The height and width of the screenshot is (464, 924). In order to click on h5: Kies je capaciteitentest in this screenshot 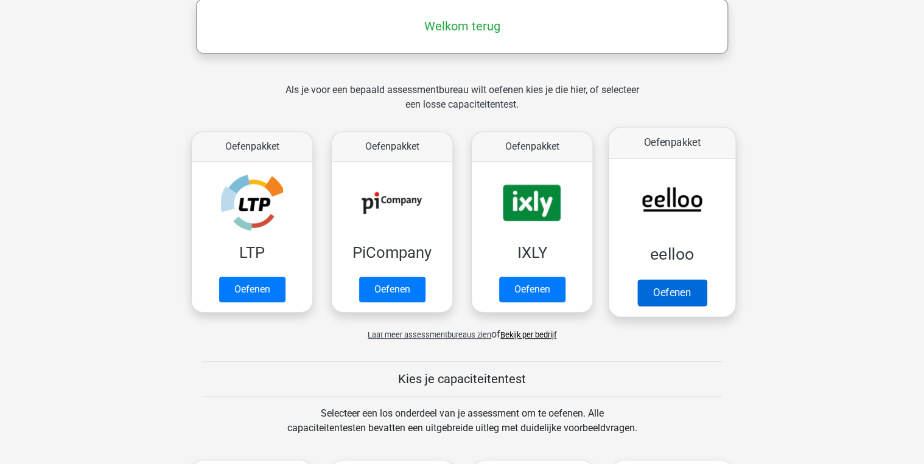, I will do `click(462, 379)`.